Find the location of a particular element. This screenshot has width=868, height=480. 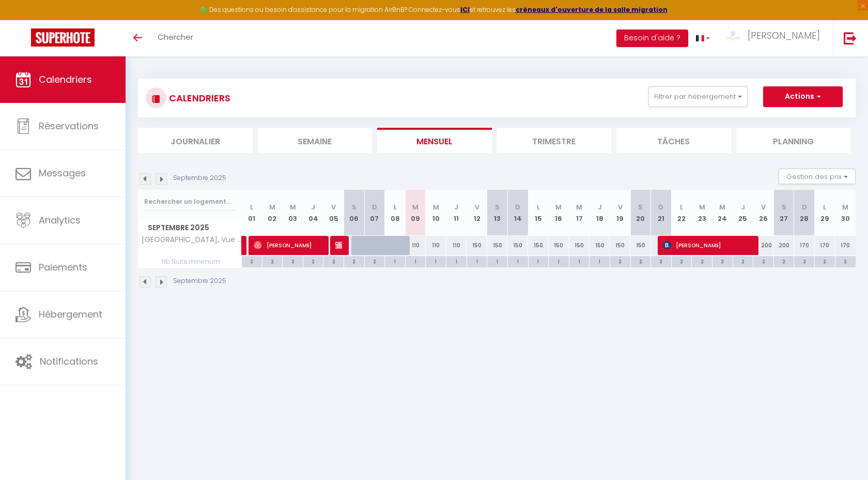

th: 11 is located at coordinates (456, 213).